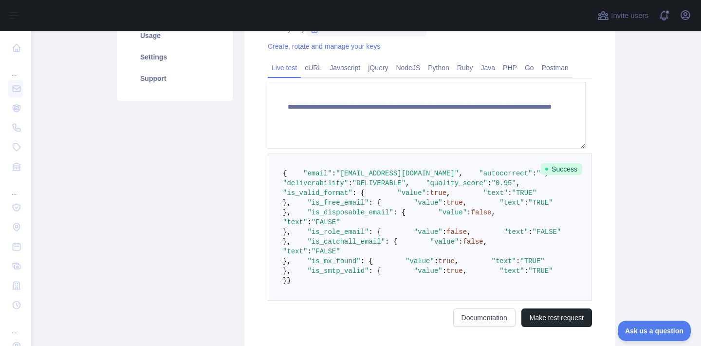 Image resolution: width=701 pixels, height=346 pixels. What do you see at coordinates (439, 68) in the screenshot?
I see `a: Python` at bounding box center [439, 68].